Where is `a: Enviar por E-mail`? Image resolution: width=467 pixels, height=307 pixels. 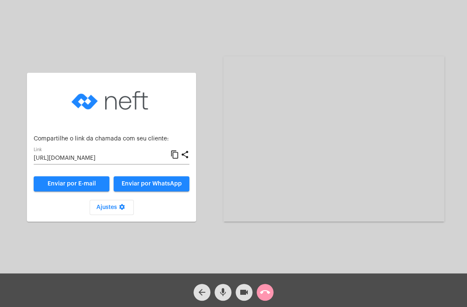 a: Enviar por E-mail is located at coordinates (71, 184).